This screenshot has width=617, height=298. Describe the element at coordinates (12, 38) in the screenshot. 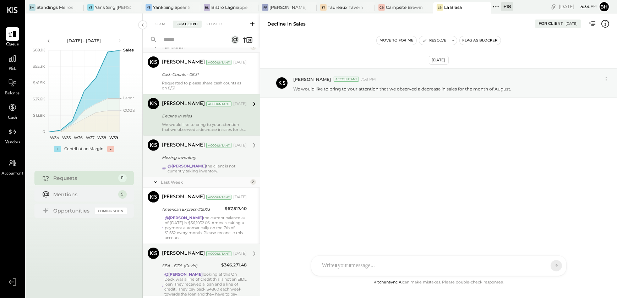

I see `a: Queue` at that location.